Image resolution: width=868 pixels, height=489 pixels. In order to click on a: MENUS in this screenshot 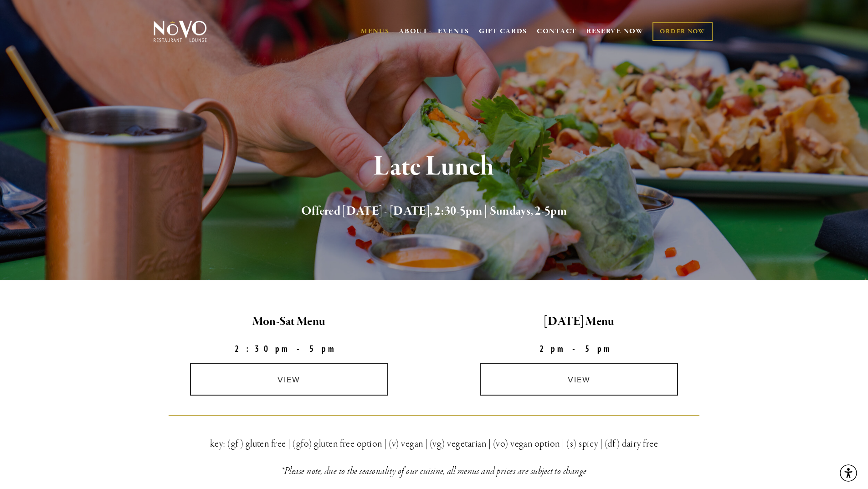, I will do `click(375, 31)`.